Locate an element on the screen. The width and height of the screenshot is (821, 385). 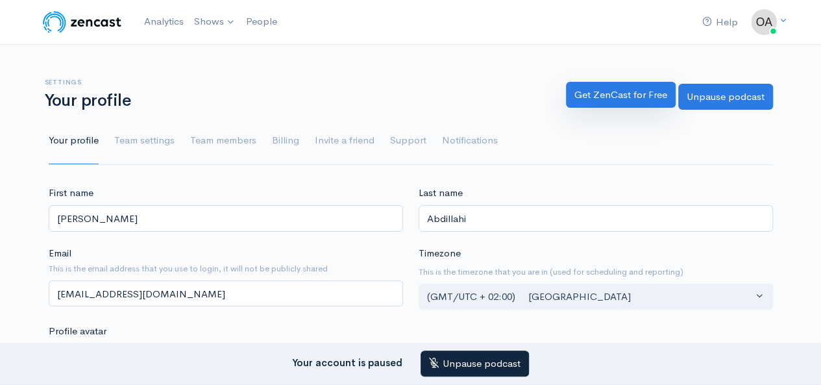
h6: Settings is located at coordinates (297, 82).